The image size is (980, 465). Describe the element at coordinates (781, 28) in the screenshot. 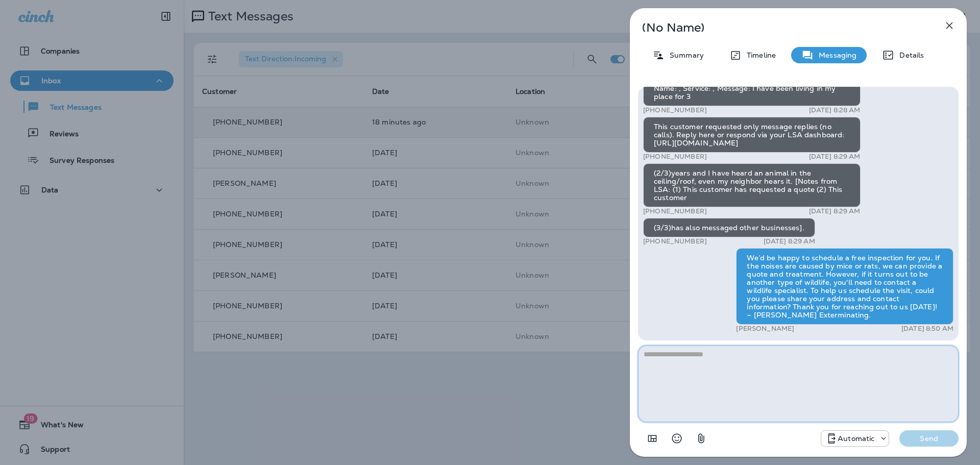

I see `p: (No Name)` at that location.